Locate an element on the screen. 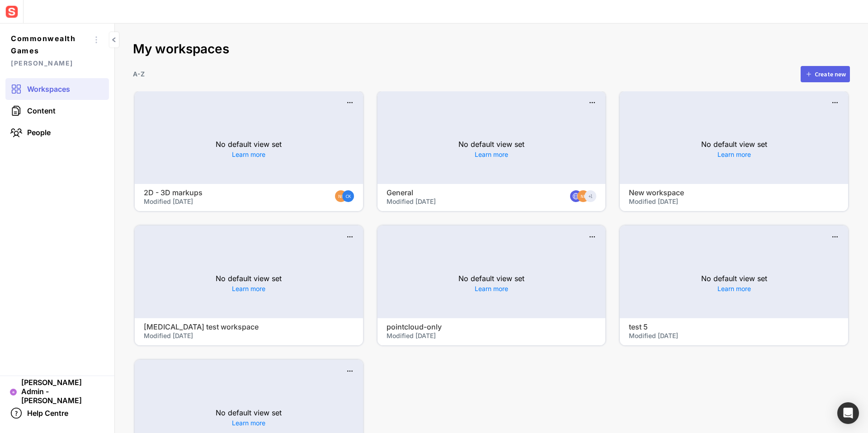 The image size is (868, 433). p: A-Z is located at coordinates (139, 74).